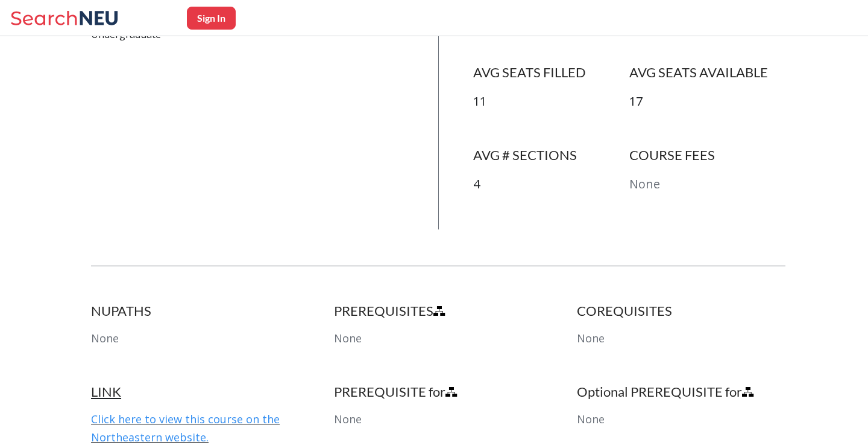 This screenshot has width=868, height=445. Describe the element at coordinates (681, 311) in the screenshot. I see `h4: COREQUISITES` at that location.